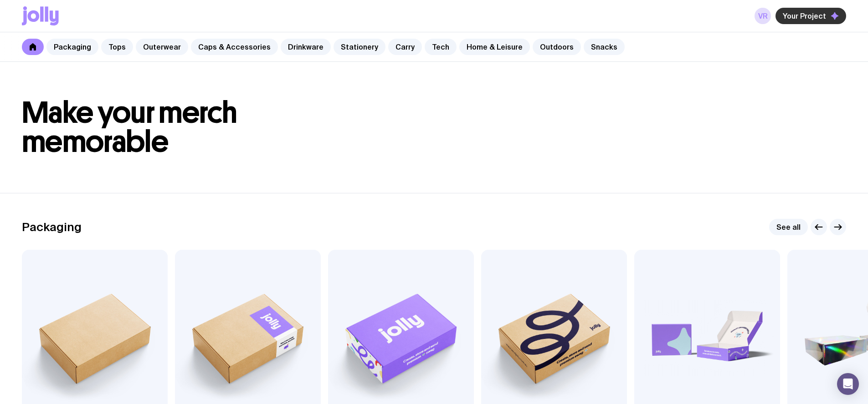  Describe the element at coordinates (810, 16) in the screenshot. I see `button: Your Project` at that location.